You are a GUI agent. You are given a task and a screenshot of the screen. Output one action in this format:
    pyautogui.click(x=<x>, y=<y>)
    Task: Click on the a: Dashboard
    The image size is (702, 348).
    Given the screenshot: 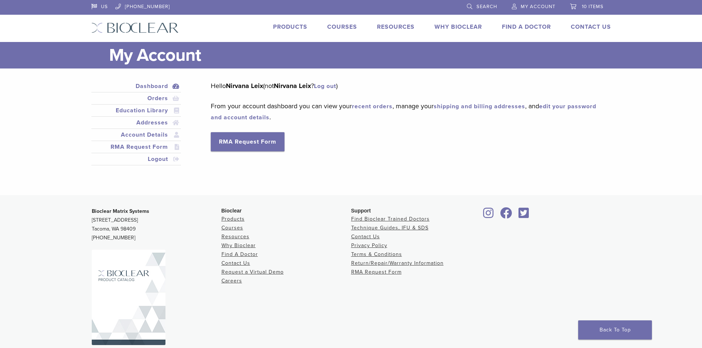 What is the action you would take?
    pyautogui.click(x=136, y=86)
    